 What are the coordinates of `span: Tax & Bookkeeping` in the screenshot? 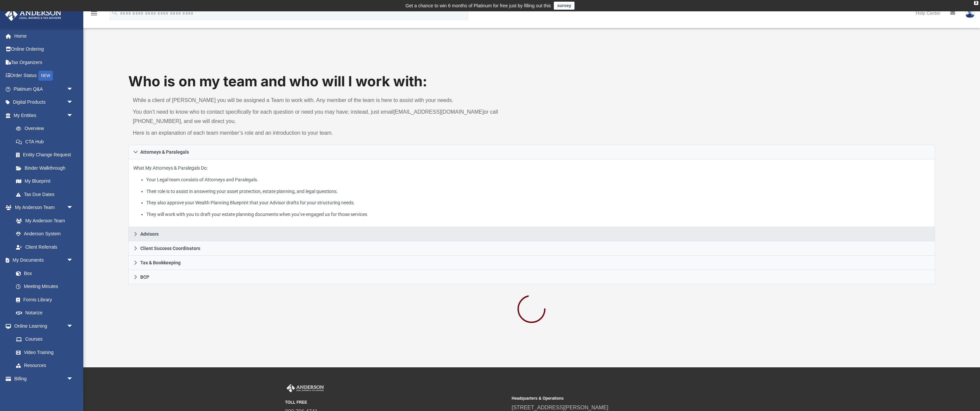 It's located at (161, 263).